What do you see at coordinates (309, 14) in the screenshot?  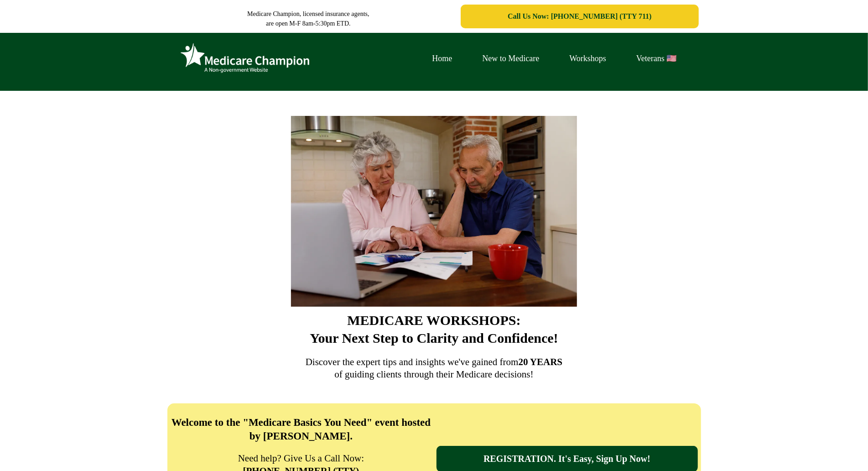 I see `p: Medicare Champion, licensed insurance agents,` at bounding box center [309, 14].